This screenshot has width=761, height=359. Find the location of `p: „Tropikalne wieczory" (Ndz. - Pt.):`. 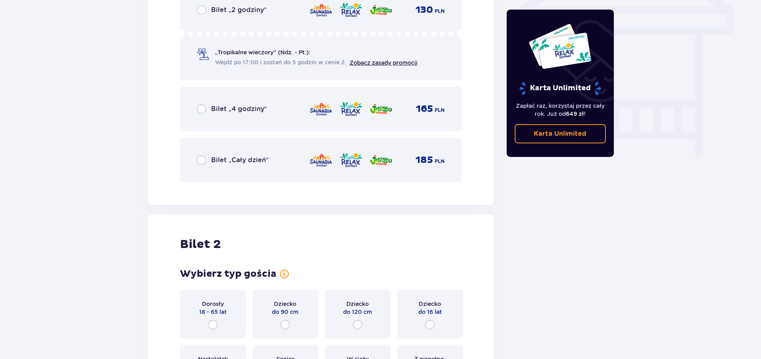

p: „Tropikalne wieczory" (Ndz. - Pt.): is located at coordinates (263, 52).